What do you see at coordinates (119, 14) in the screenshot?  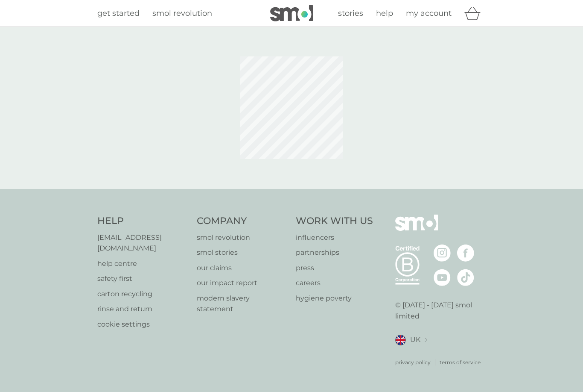 I see `span: get started` at bounding box center [119, 14].